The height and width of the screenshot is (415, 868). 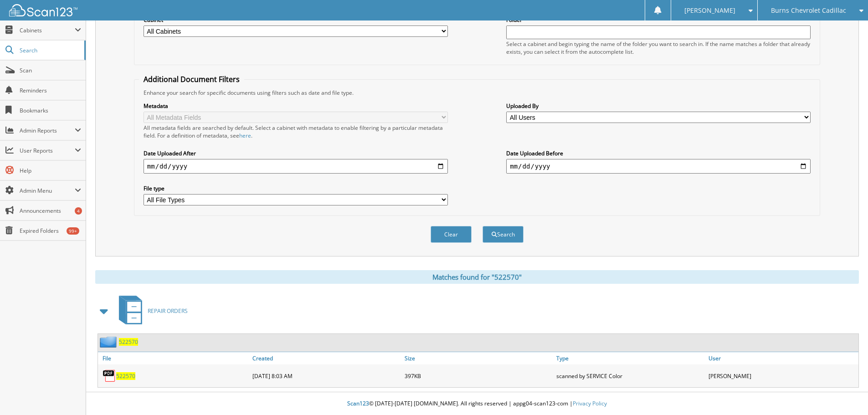 I want to click on span: Cabinets, so click(x=47, y=30).